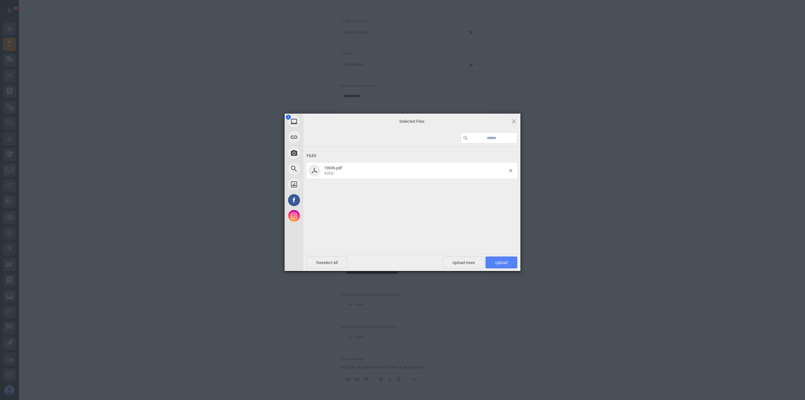  I want to click on span: Upload, so click(501, 262).